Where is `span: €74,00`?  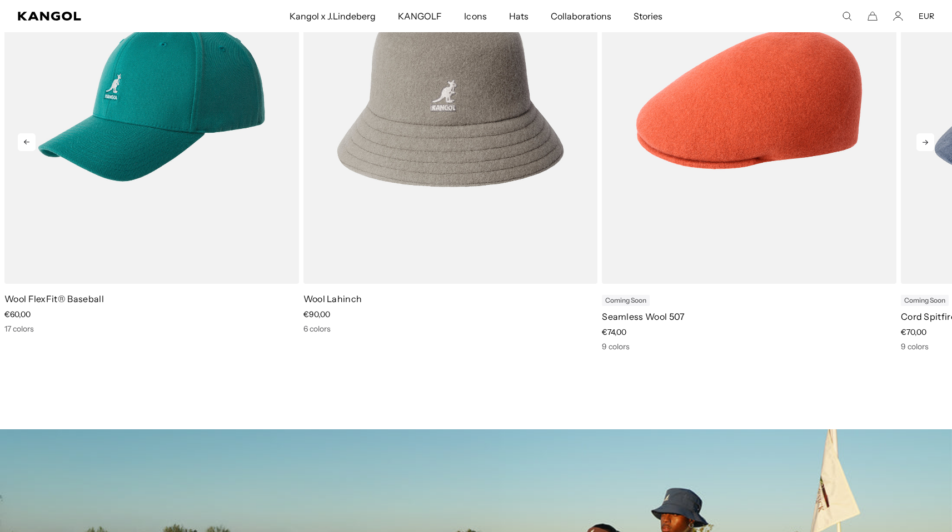
span: €74,00 is located at coordinates (614, 332).